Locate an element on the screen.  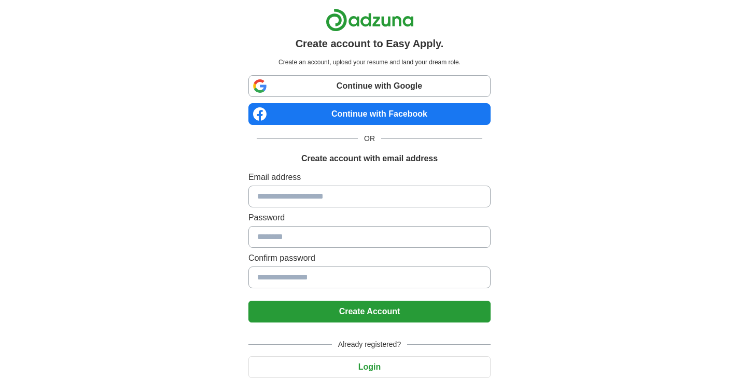
label: Email address is located at coordinates (369, 177).